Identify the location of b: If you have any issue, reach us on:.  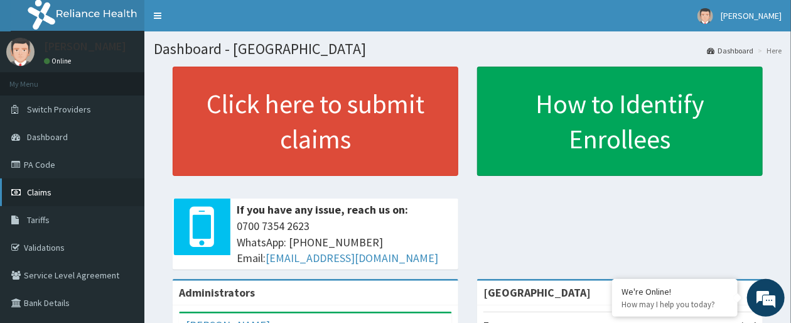
(322, 209).